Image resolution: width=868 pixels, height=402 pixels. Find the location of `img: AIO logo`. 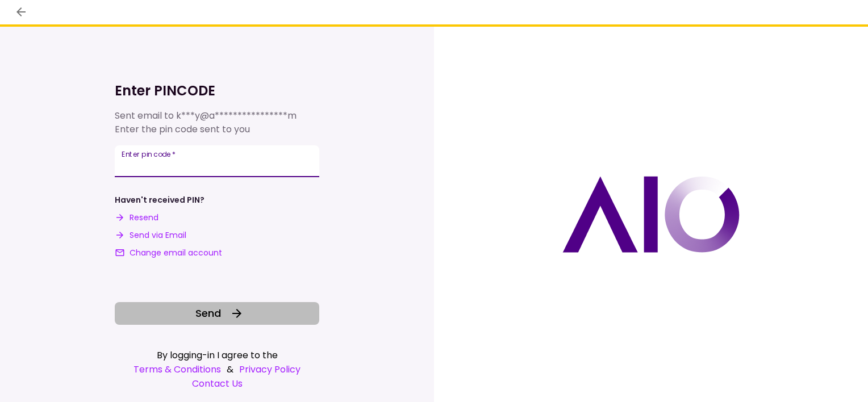

img: AIO logo is located at coordinates (651, 215).